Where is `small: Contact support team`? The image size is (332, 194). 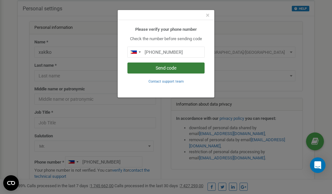 small: Contact support team is located at coordinates (166, 81).